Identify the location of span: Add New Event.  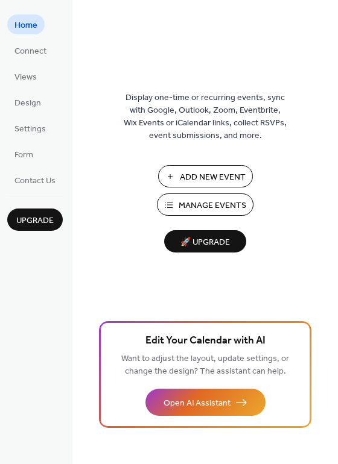
(212, 177).